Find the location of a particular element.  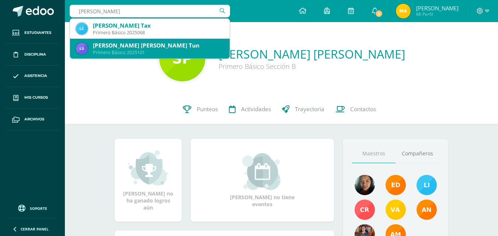

img: 8c3ff50ec5ccfdc024de2a88e325a546.png is located at coordinates (82, 49).